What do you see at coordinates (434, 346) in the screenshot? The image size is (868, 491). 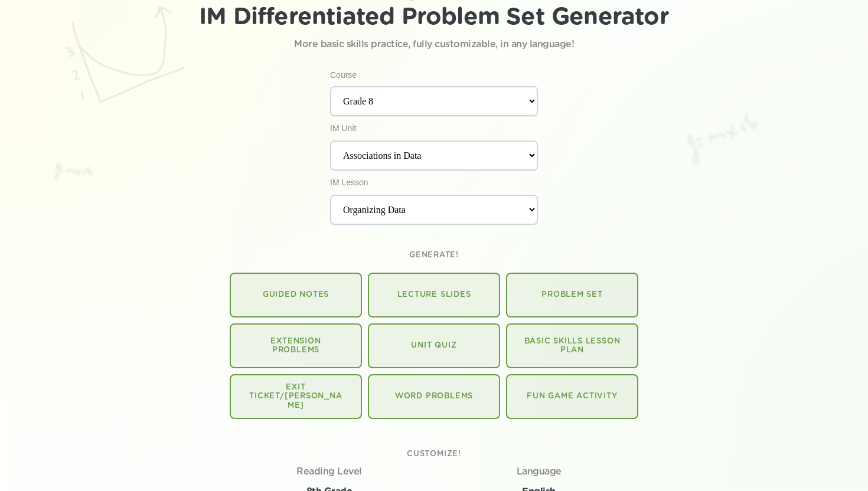 I see `p: Unit Quiz` at bounding box center [434, 346].